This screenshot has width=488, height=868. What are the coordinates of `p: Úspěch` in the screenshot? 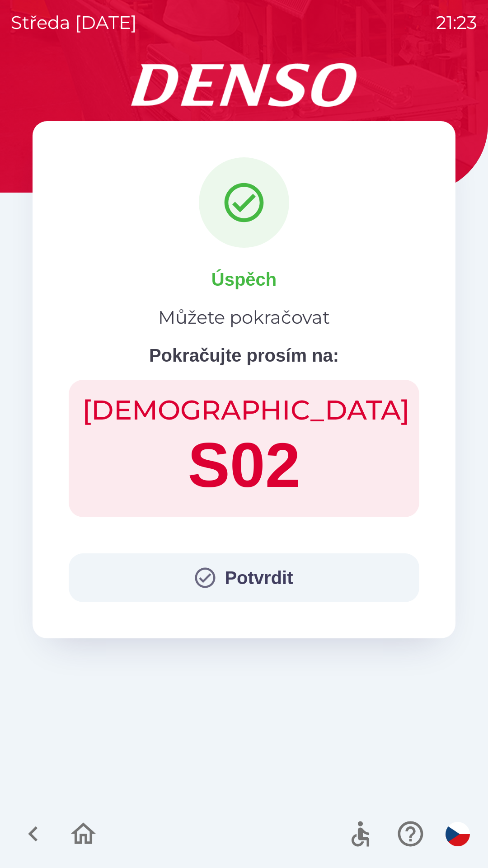 It's located at (244, 279).